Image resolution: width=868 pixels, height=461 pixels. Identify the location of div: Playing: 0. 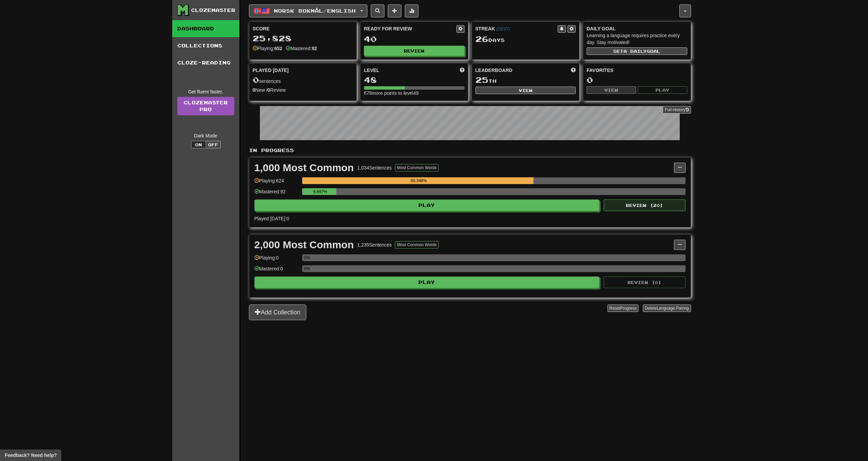
(277, 260).